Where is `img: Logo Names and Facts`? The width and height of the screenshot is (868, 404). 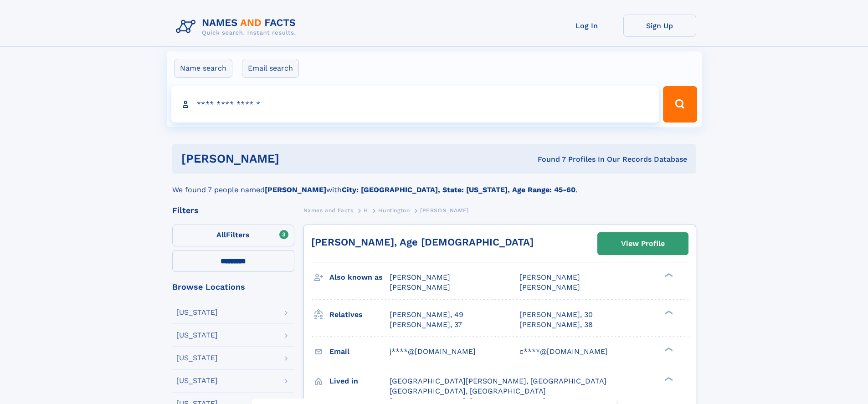 img: Logo Names and Facts is located at coordinates (238, 27).